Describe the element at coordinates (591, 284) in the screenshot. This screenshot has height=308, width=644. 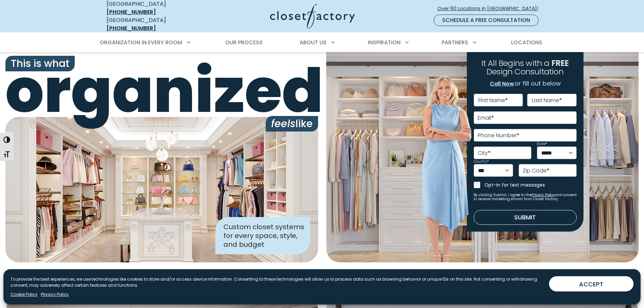
I see `button: ACCEPT` at that location.